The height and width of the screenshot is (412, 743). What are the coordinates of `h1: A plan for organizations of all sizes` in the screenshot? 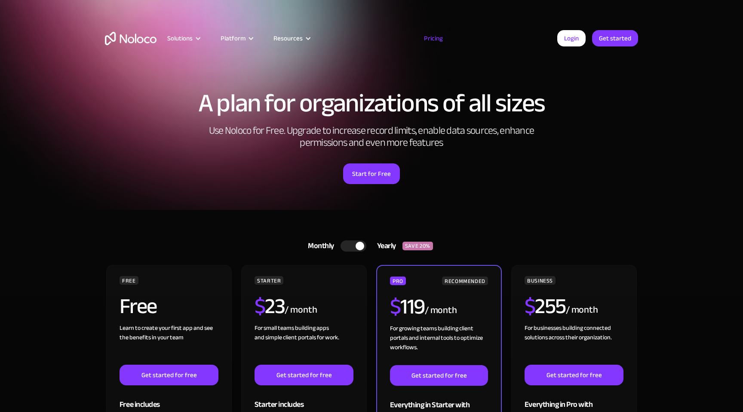 It's located at (372, 103).